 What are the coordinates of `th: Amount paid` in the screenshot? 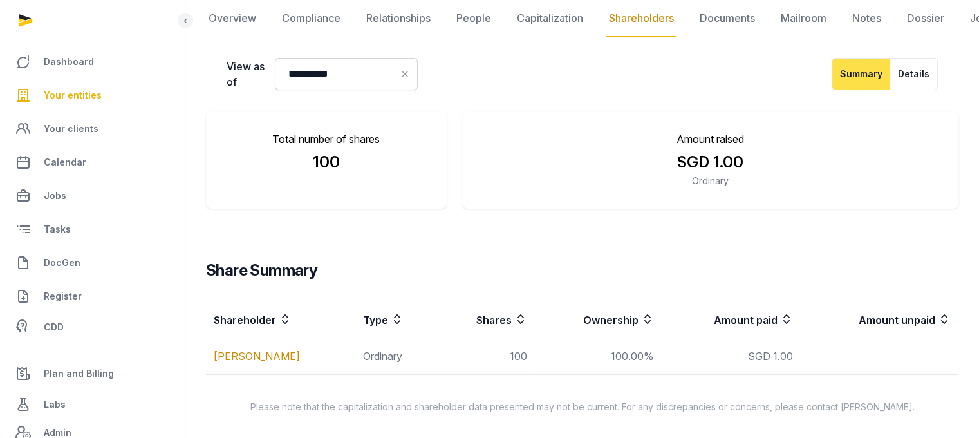 It's located at (731, 319).